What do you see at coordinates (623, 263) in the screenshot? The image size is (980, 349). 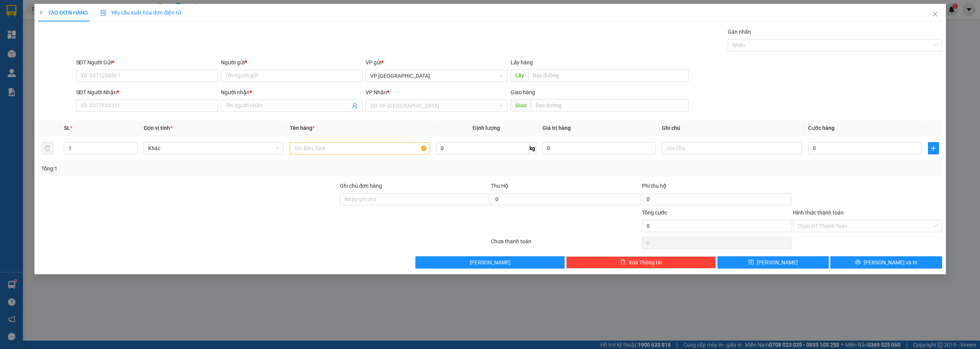 I see `span: delete` at bounding box center [623, 263].